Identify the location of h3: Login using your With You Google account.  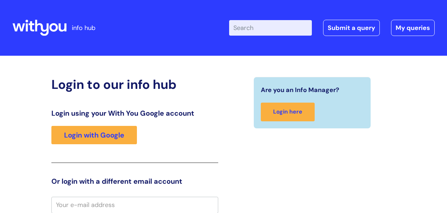
(135, 113).